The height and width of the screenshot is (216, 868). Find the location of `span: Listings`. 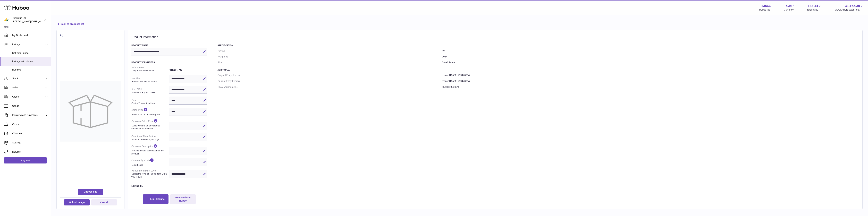

span: Listings is located at coordinates (28, 44).